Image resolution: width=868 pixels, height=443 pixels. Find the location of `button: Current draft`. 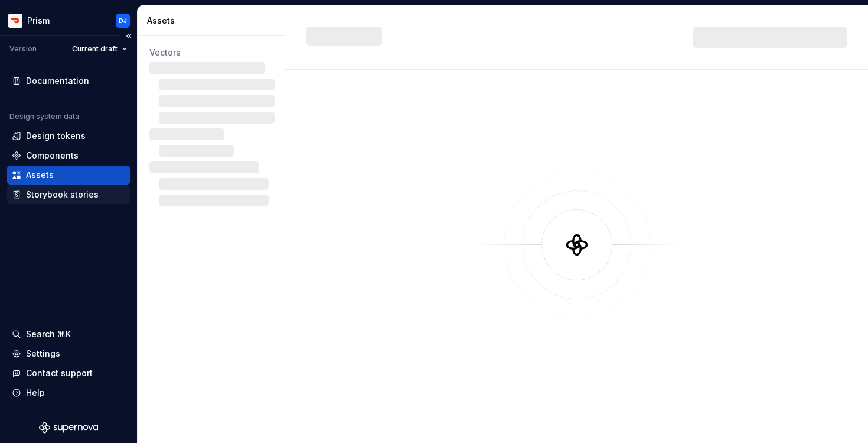

button: Current draft is located at coordinates (99, 49).